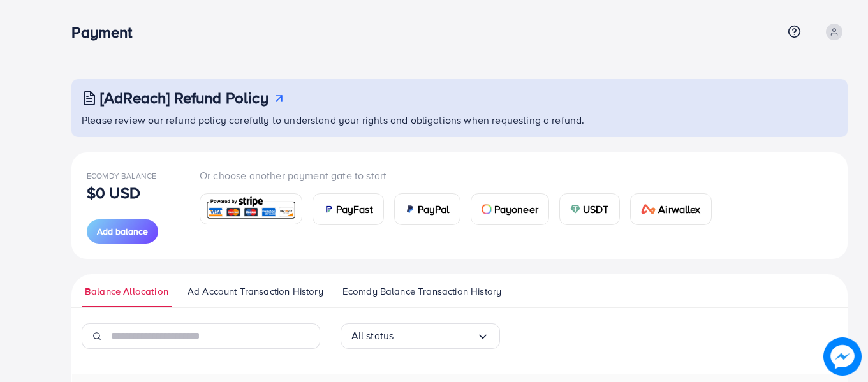 The image size is (868, 382). What do you see at coordinates (123, 231) in the screenshot?
I see `span: Add balance` at bounding box center [123, 231].